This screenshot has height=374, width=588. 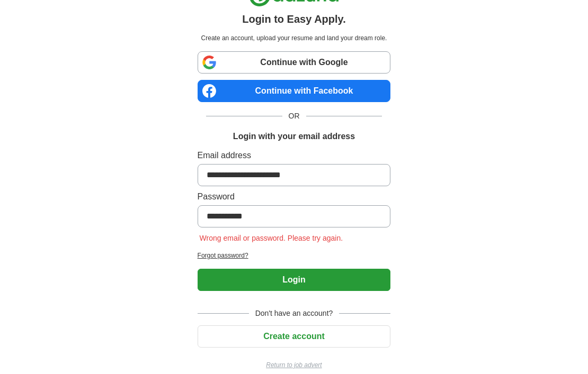 I want to click on a: Forgot password?, so click(x=294, y=256).